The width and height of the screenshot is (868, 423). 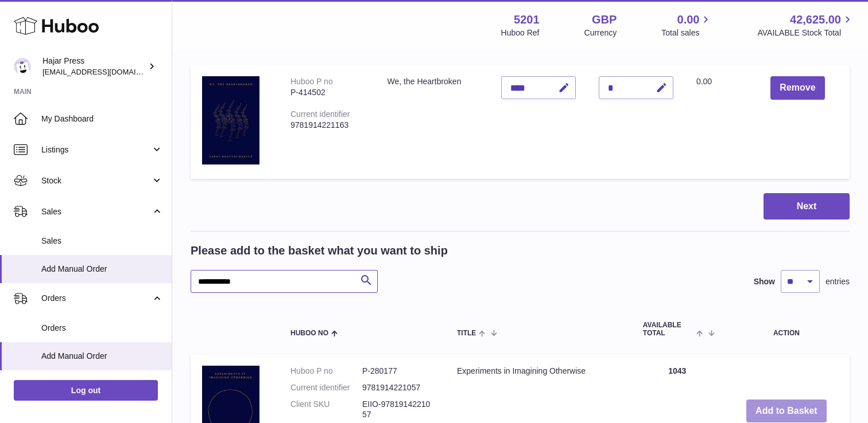 I want to click on div: Huboo Ref, so click(x=520, y=33).